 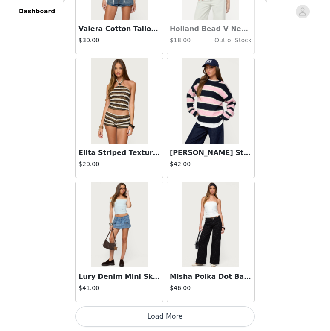 What do you see at coordinates (211, 101) in the screenshot?
I see `img: Conrad Striped Knit Sweater` at bounding box center [211, 101].